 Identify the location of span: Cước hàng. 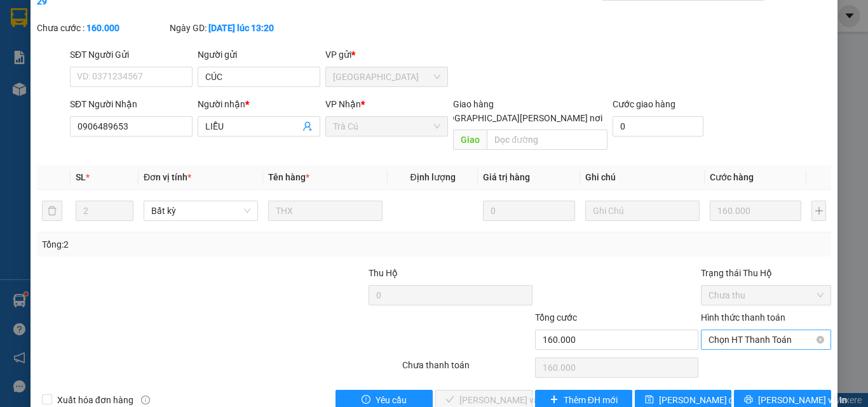
(732, 177).